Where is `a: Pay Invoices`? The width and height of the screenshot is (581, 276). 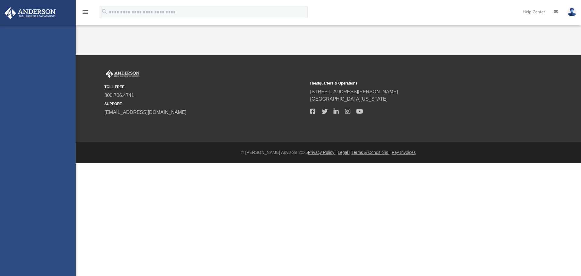
a: Pay Invoices is located at coordinates (403, 152).